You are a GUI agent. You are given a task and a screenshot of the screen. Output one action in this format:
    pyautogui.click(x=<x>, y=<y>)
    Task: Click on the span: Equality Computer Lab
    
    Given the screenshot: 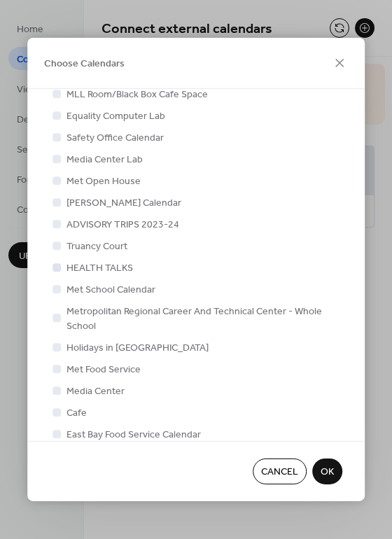 What is the action you would take?
    pyautogui.click(x=116, y=117)
    